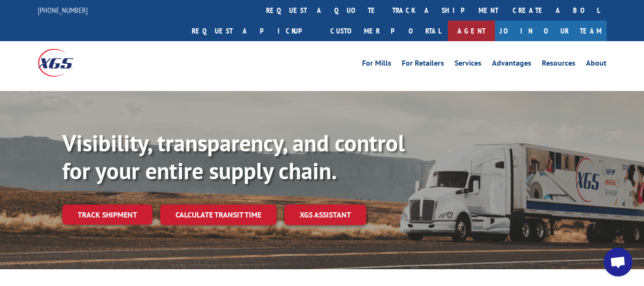  Describe the element at coordinates (386, 31) in the screenshot. I see `a: Customer Portal` at that location.